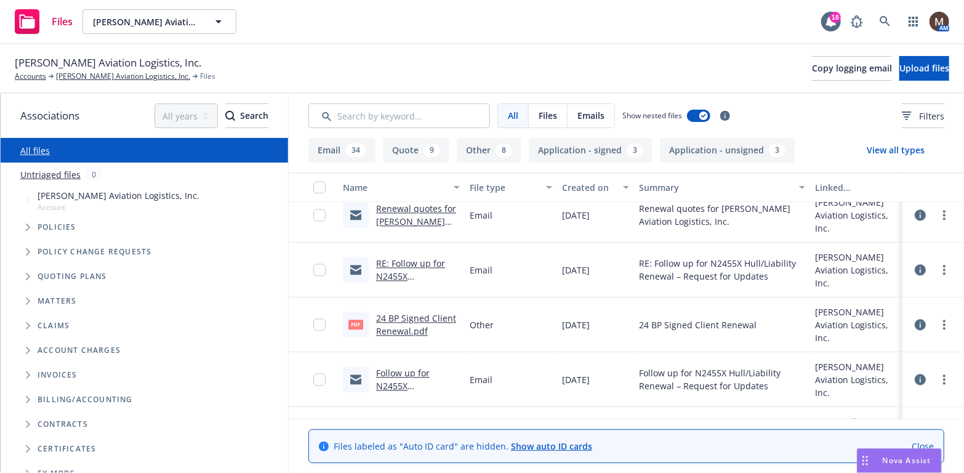  I want to click on button: Linked associations, so click(857, 187).